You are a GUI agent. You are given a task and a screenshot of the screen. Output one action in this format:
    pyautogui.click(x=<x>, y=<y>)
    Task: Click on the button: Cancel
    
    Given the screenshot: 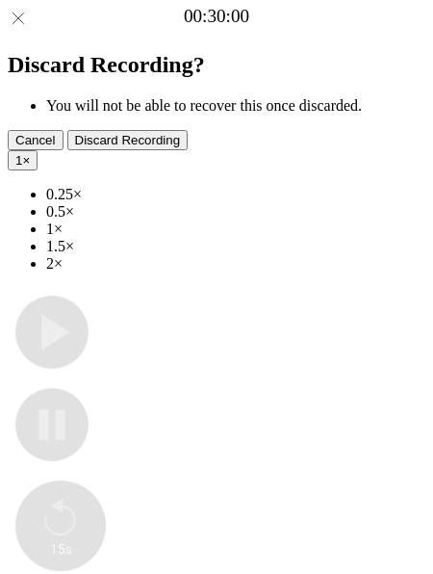 What is the action you would take?
    pyautogui.click(x=36, y=140)
    